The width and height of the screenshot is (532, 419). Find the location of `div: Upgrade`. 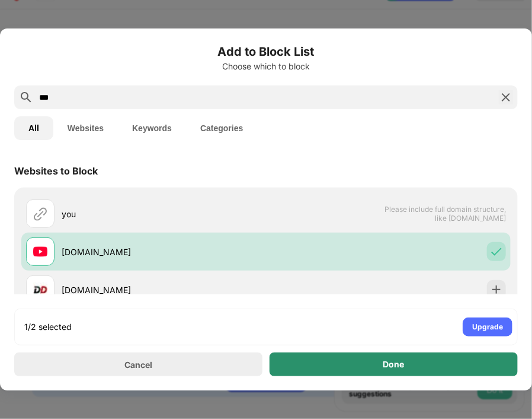

div: Upgrade is located at coordinates (488, 327).